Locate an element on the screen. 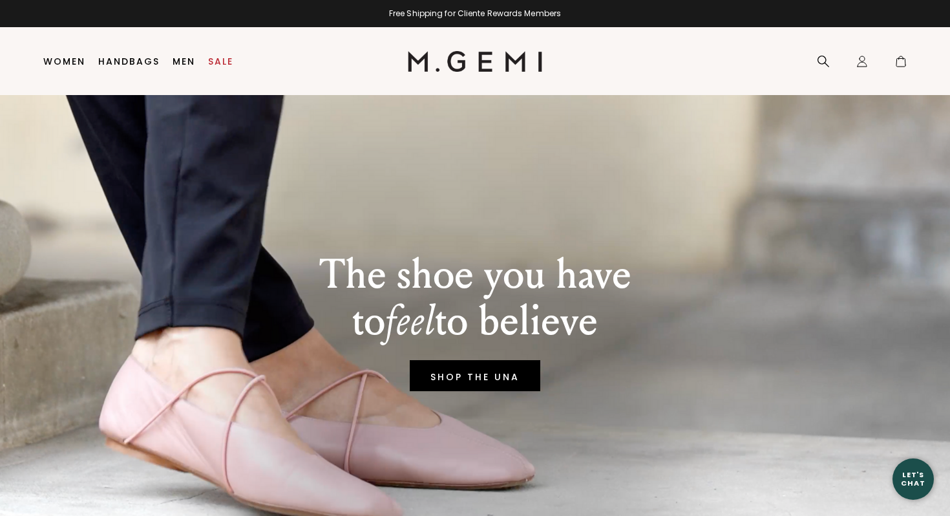  a: Sale is located at coordinates (220, 61).